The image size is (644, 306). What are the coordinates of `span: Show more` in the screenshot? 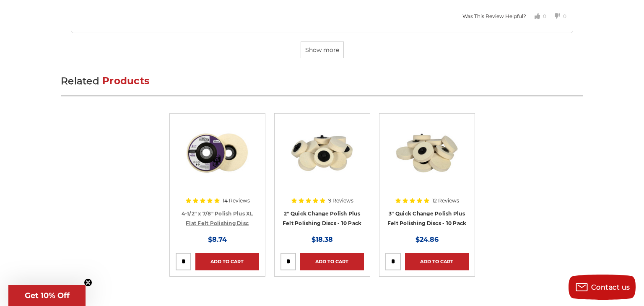 It's located at (322, 50).